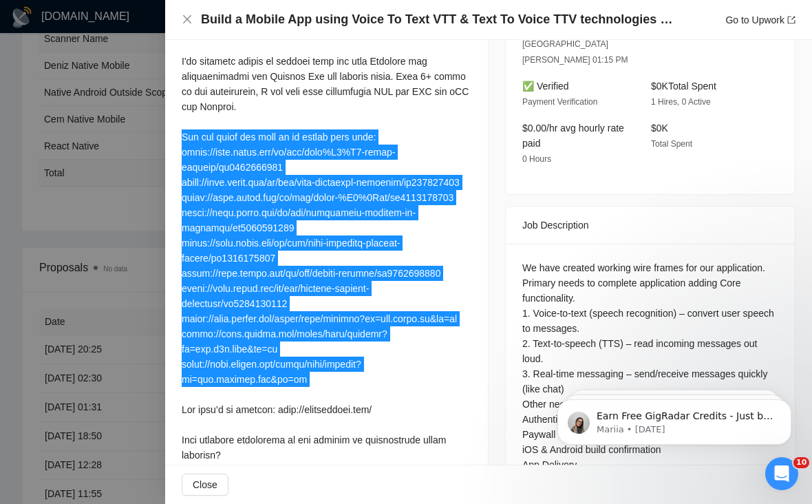 This screenshot has width=812, height=504. I want to click on span: 0 Hours, so click(537, 159).